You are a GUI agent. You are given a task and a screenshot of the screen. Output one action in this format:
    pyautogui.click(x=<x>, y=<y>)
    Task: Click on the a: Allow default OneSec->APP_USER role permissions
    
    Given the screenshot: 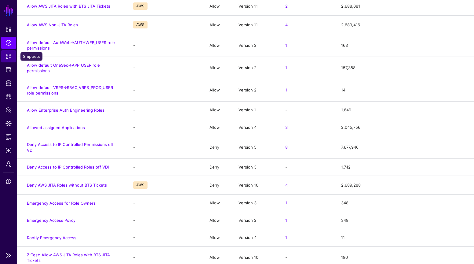 What is the action you would take?
    pyautogui.click(x=63, y=68)
    